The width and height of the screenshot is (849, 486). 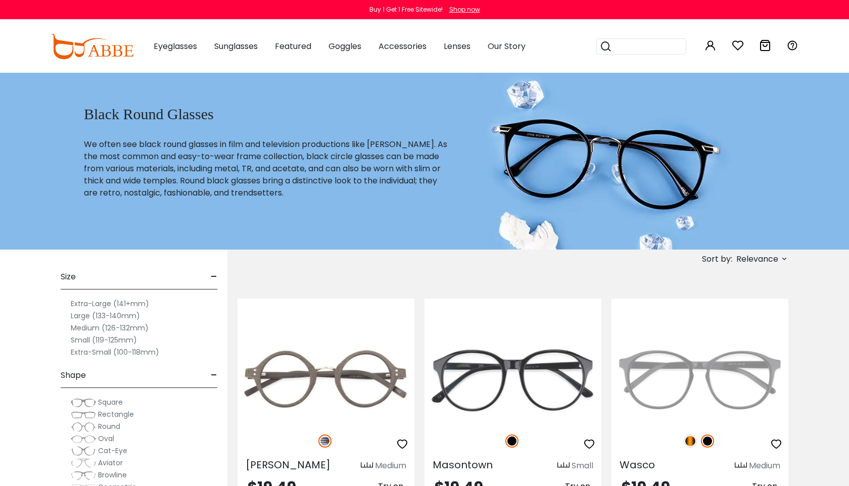 What do you see at coordinates (506, 46) in the screenshot?
I see `span: Our Story` at bounding box center [506, 46].